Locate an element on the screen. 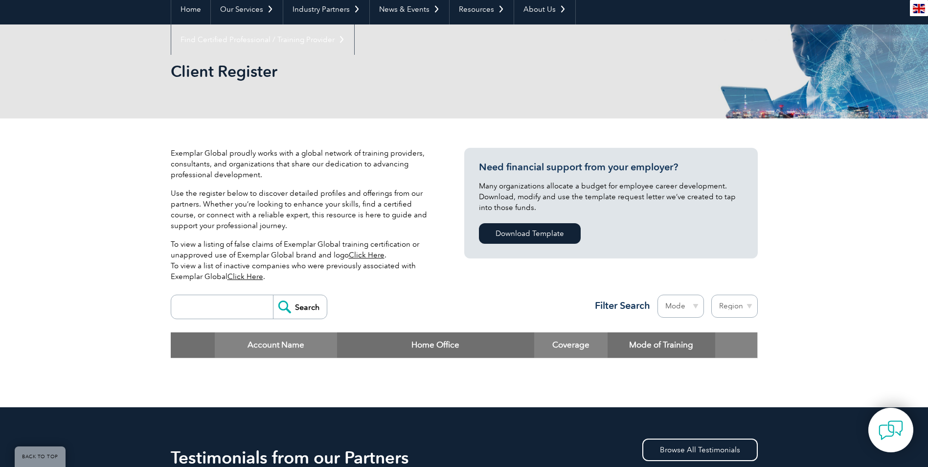 This screenshot has width=928, height=467. a: Browse All Testimonials is located at coordinates (700, 450).